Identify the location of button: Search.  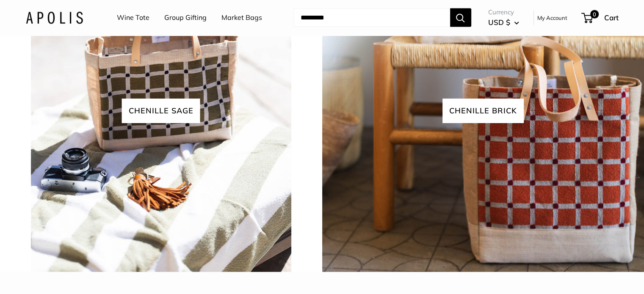
(461, 18).